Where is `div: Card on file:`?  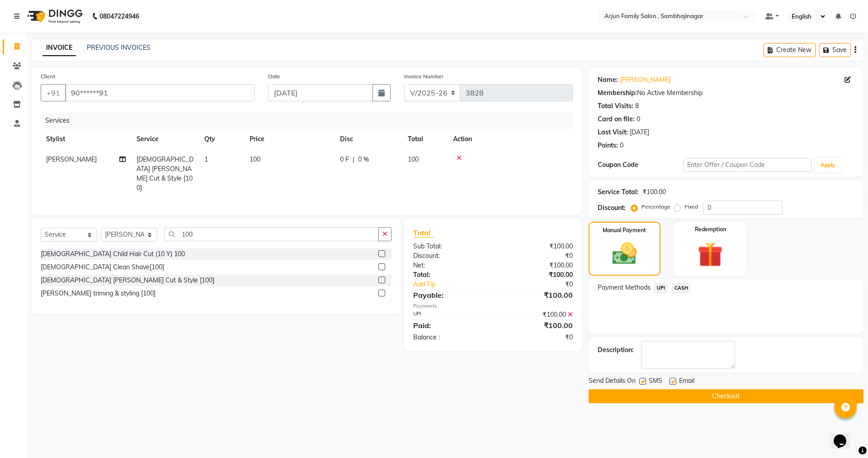 div: Card on file: is located at coordinates (616, 119).